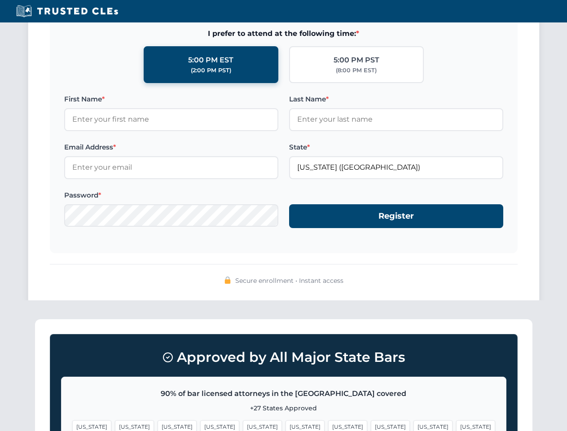 Image resolution: width=567 pixels, height=431 pixels. What do you see at coordinates (171, 195) in the screenshot?
I see `label: Password` at bounding box center [171, 195].